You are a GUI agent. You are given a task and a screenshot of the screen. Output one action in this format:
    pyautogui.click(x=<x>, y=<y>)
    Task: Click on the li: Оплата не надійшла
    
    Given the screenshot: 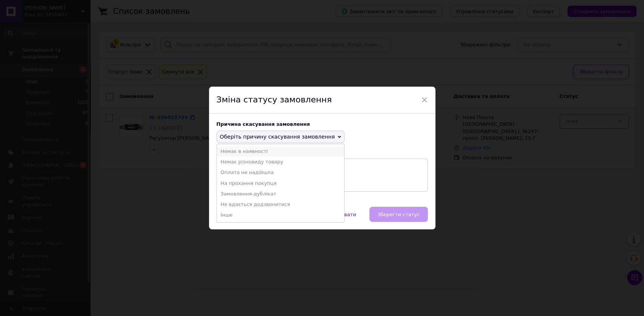 What is the action you would take?
    pyautogui.click(x=281, y=173)
    